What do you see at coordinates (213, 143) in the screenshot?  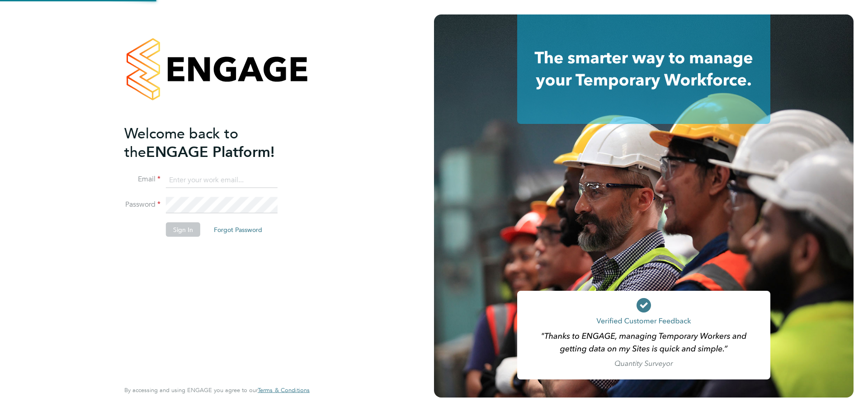 I see `h2: ENGAGE Platform!` at bounding box center [213, 143].